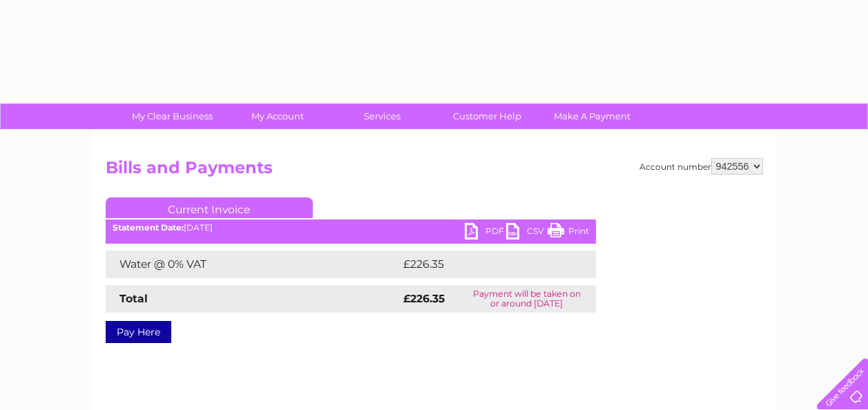 The width and height of the screenshot is (868, 410). Describe the element at coordinates (592, 116) in the screenshot. I see `a: Make A Payment` at that location.